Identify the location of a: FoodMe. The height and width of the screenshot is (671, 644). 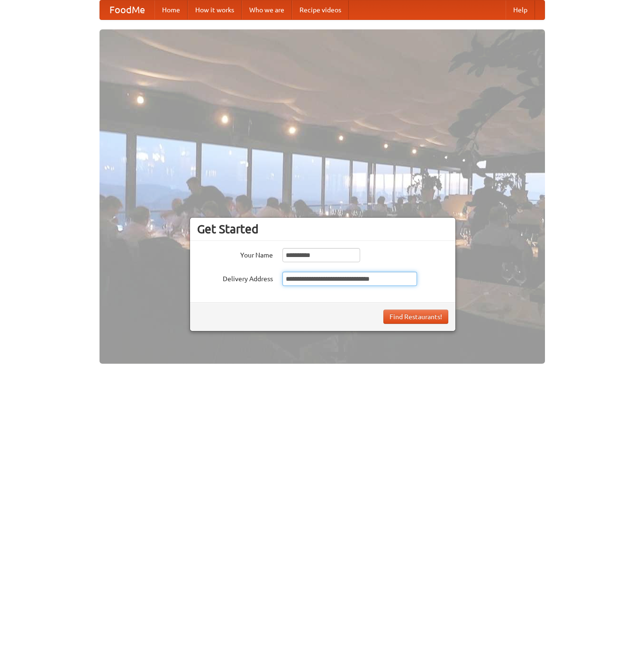
(127, 10).